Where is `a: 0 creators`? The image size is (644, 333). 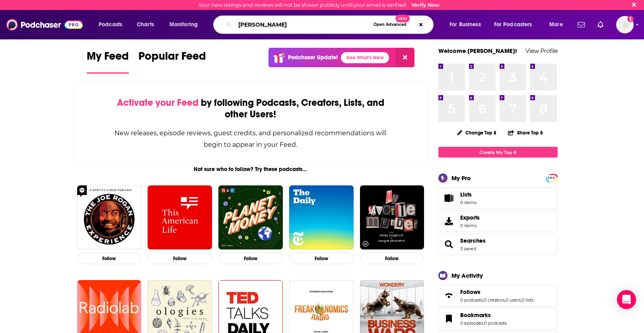
a: 0 creators is located at coordinates (494, 300).